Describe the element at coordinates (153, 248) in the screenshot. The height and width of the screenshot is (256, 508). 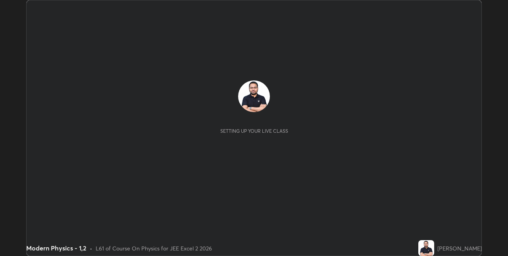
I see `div: L61 of Course On Physics for JEE Excel 2 2026` at that location.